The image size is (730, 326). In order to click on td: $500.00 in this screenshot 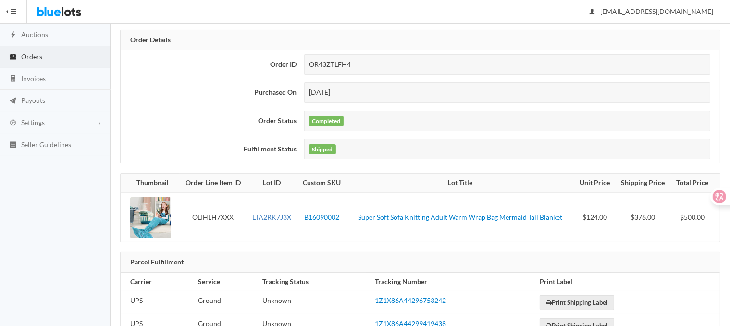, I will do `click(695, 217)`.